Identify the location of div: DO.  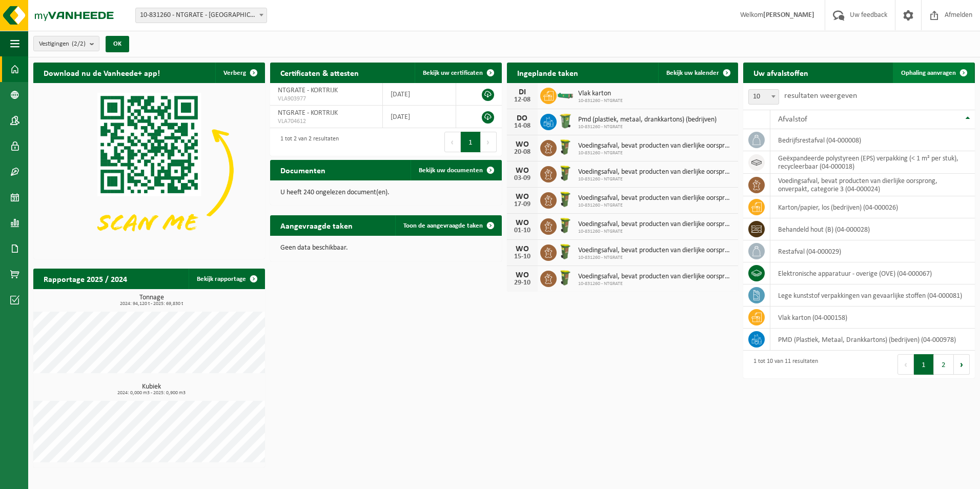
(523, 118).